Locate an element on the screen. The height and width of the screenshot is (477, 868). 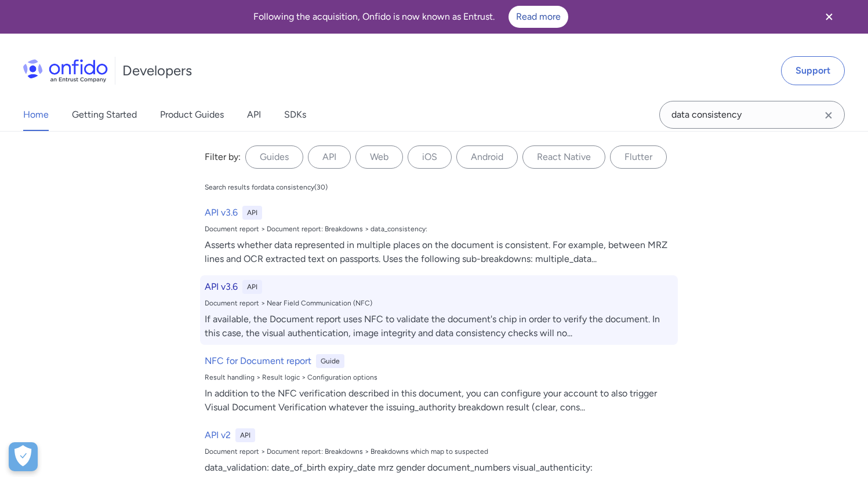
div: Result handling > Result logic > Configuration options is located at coordinates (439, 377).